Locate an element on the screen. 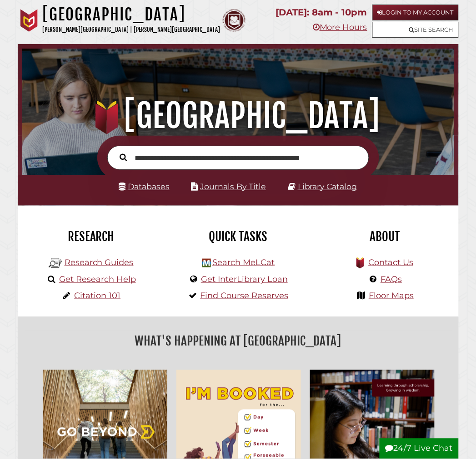  img: Calvin Theological Seminary is located at coordinates (234, 21).